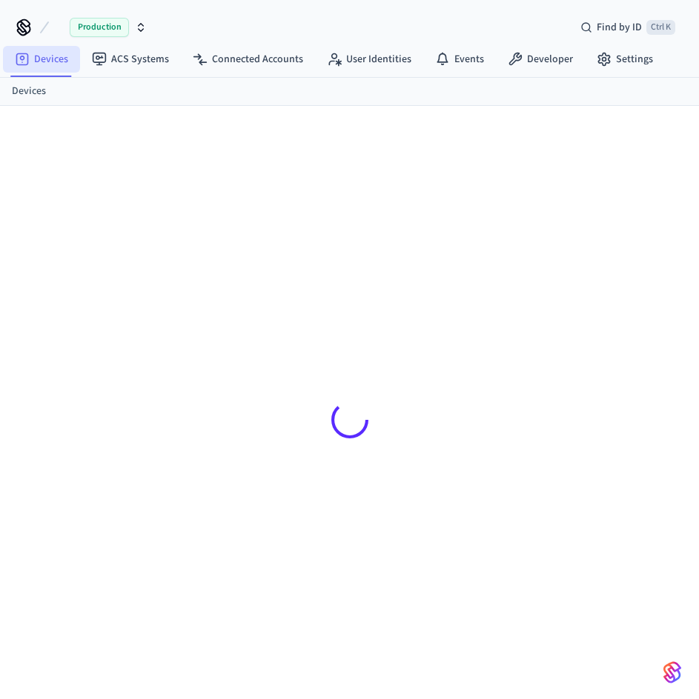 The image size is (699, 699). What do you see at coordinates (99, 27) in the screenshot?
I see `span: Production` at bounding box center [99, 27].